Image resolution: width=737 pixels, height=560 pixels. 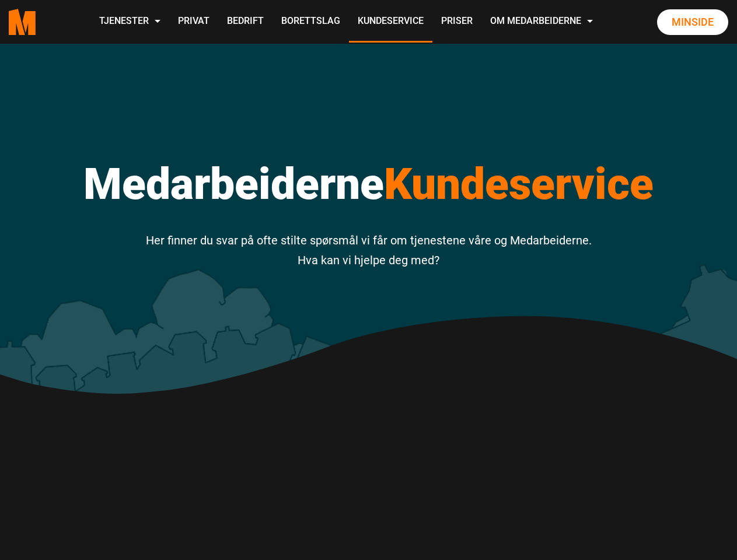 I want to click on a: Minside, so click(x=693, y=22).